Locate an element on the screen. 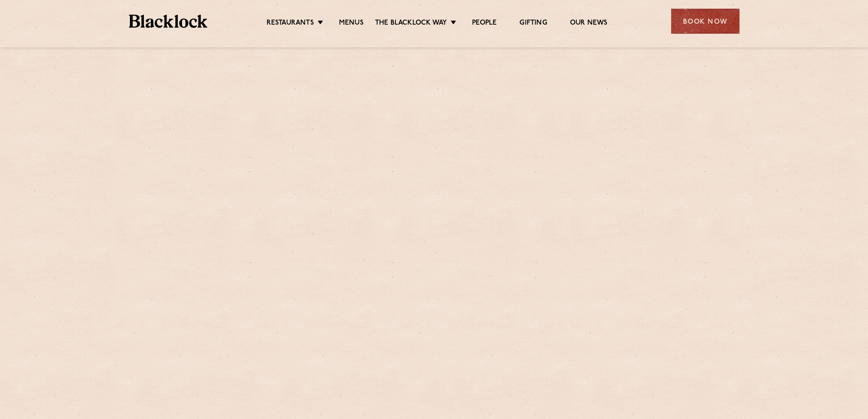 The height and width of the screenshot is (419, 868). a: Restaurants is located at coordinates (290, 24).